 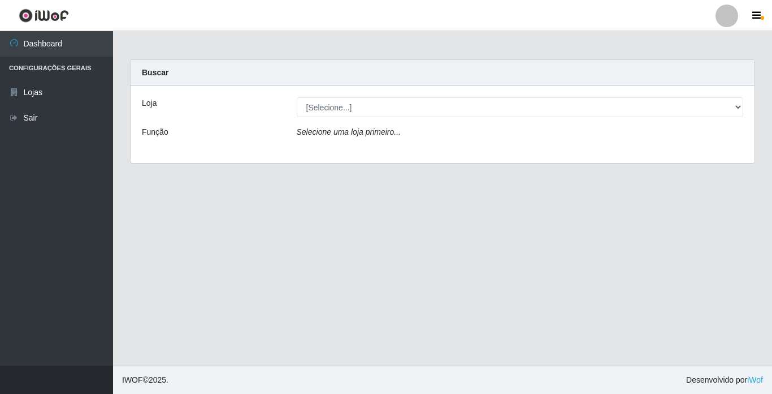 What do you see at coordinates (132, 379) in the screenshot?
I see `span: IWOF` at bounding box center [132, 379].